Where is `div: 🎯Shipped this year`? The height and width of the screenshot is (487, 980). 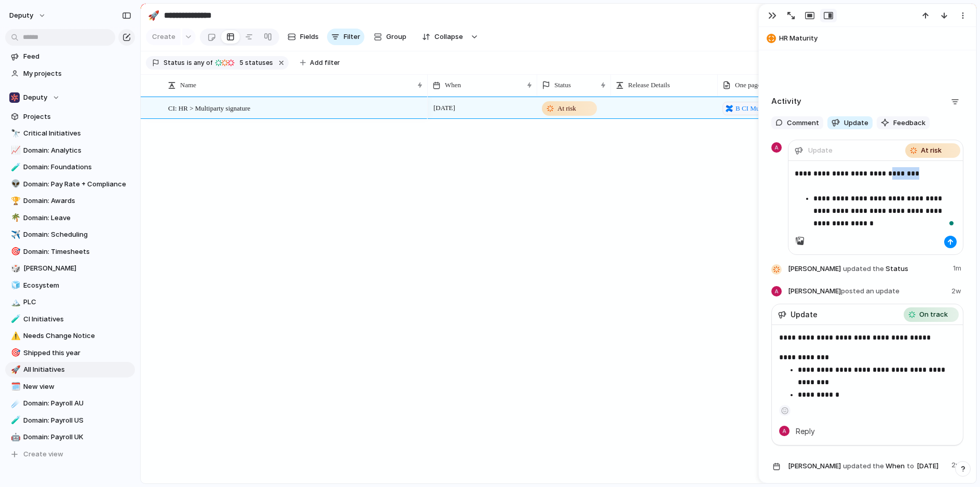 div: 🎯Shipped this year is located at coordinates (70, 353).